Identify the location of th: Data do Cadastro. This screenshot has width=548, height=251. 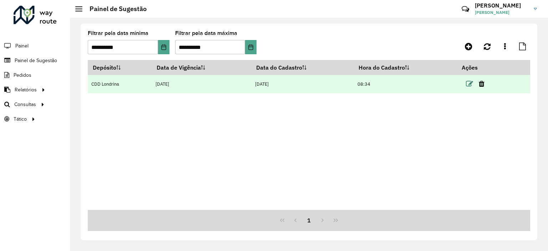
(302, 67).